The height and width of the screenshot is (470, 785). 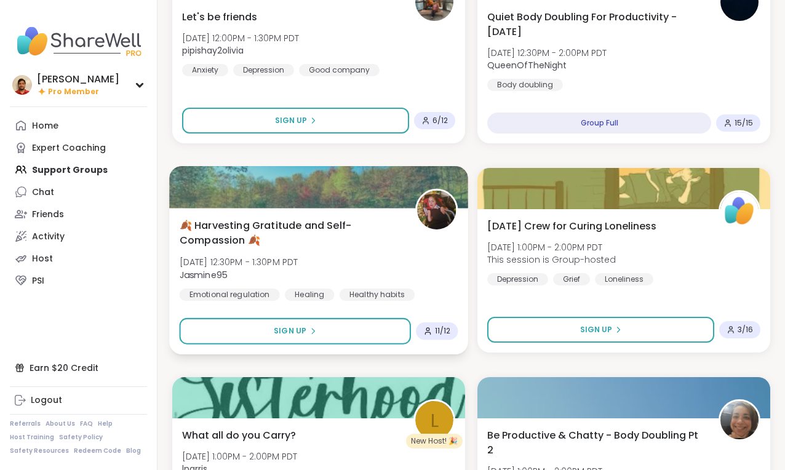 I want to click on span: 6 / 12, so click(x=440, y=121).